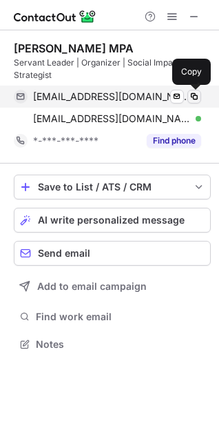 This screenshot has width=219, height=441. I want to click on button: Notes, so click(112, 344).